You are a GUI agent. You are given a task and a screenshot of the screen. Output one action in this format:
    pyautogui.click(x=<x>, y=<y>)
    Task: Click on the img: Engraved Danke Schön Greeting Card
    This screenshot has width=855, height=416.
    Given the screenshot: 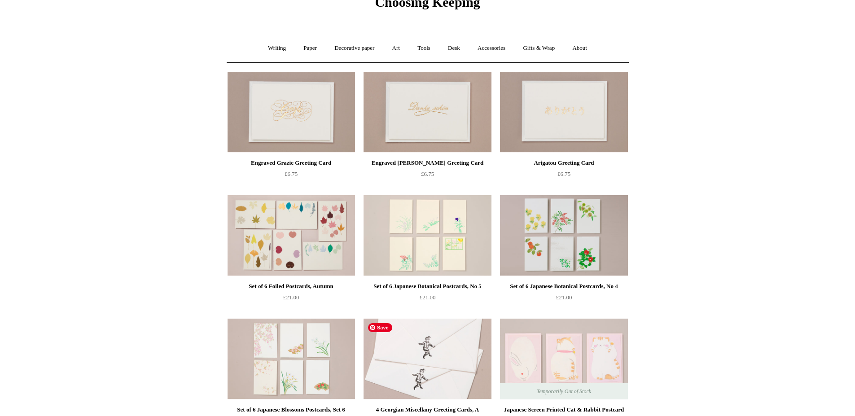 What is the action you would take?
    pyautogui.click(x=427, y=112)
    